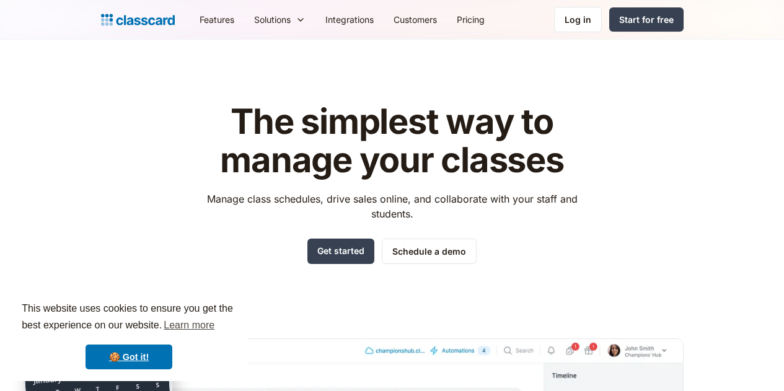 The image size is (784, 391). I want to click on a: Schedule a demo, so click(429, 251).